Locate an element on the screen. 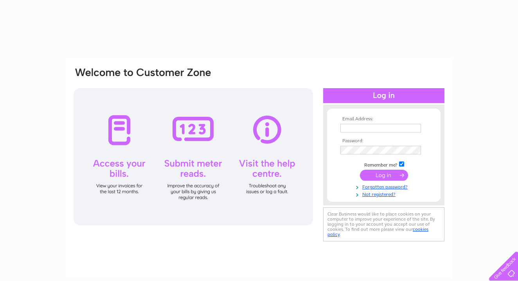 The height and width of the screenshot is (281, 518). div: Clear Business would like to place cookies on your computer to improve your experience of the sit... is located at coordinates (384, 224).